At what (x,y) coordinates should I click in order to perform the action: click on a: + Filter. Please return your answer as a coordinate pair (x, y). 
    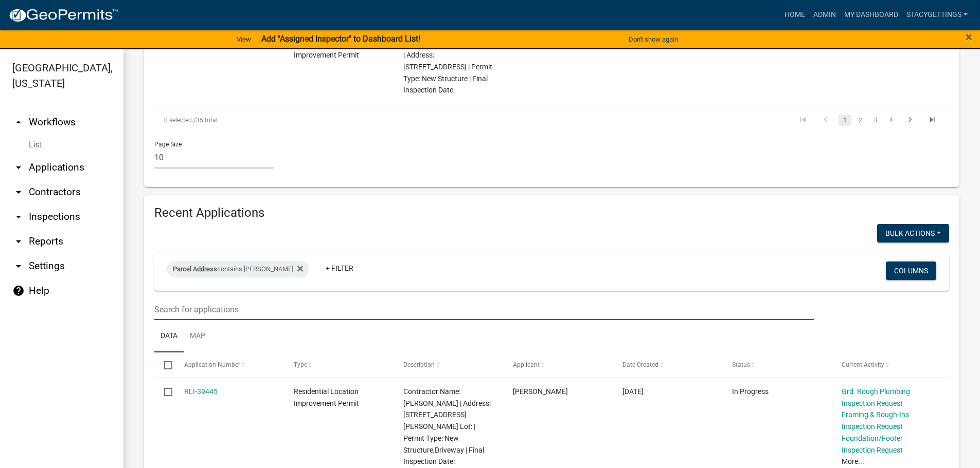
    Looking at the image, I should click on (339, 268).